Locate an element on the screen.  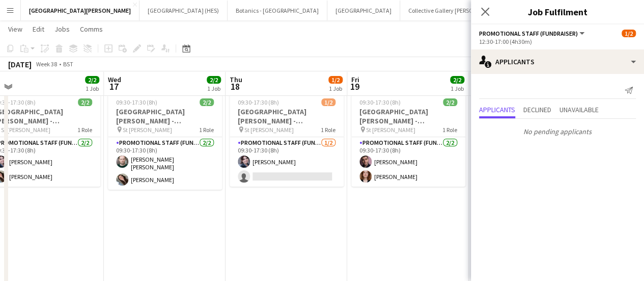
span: Fri is located at coordinates (355, 80).